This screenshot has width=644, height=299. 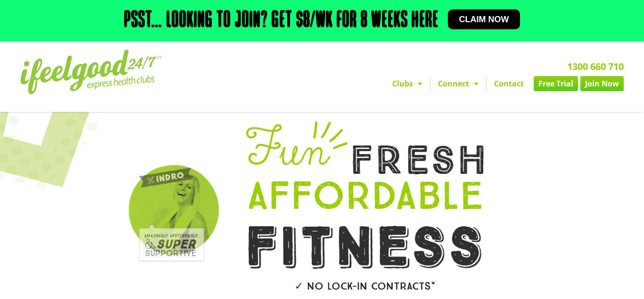 I want to click on a: Join Now, so click(x=602, y=84).